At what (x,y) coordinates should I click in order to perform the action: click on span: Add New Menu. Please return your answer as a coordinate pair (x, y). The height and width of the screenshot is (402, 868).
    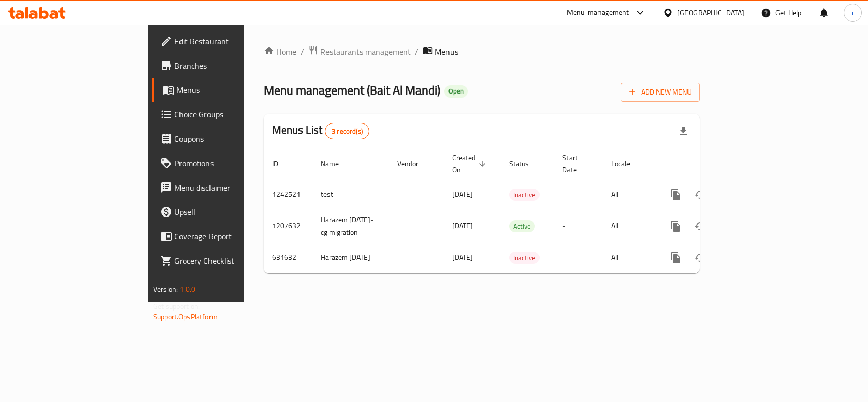
    Looking at the image, I should click on (660, 92).